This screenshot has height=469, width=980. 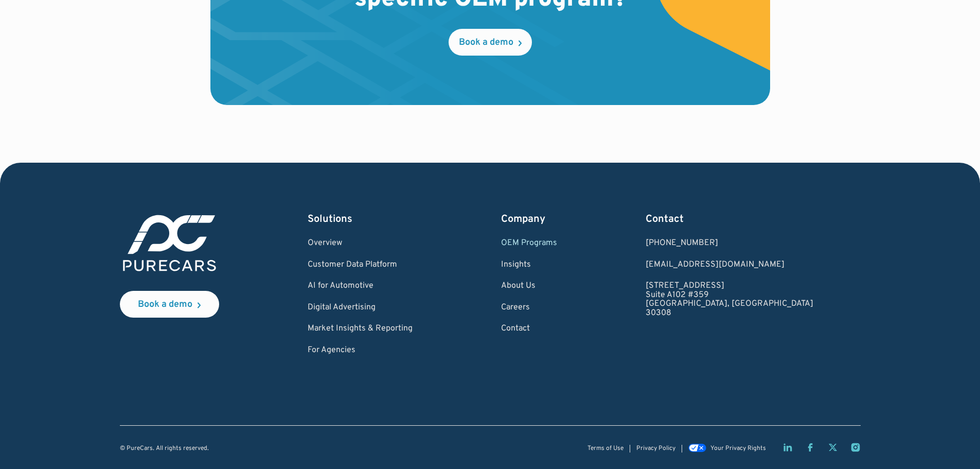 I want to click on a: Contact, so click(x=529, y=329).